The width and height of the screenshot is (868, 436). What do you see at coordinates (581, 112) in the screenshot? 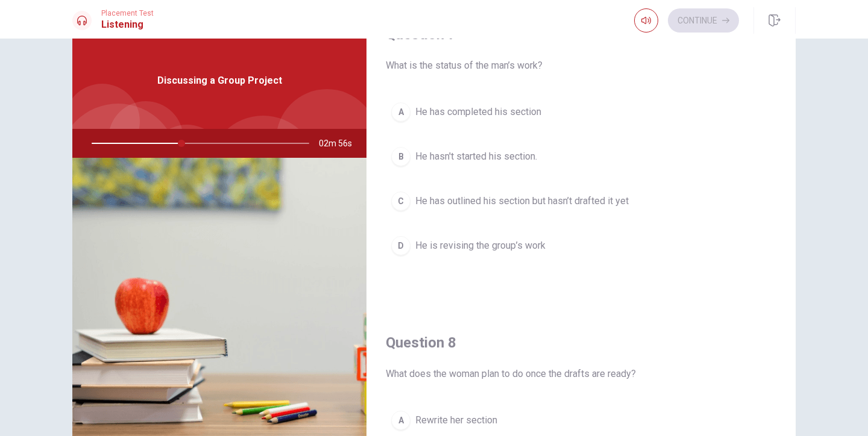
I see `button: AHe has completed his section` at bounding box center [581, 112].